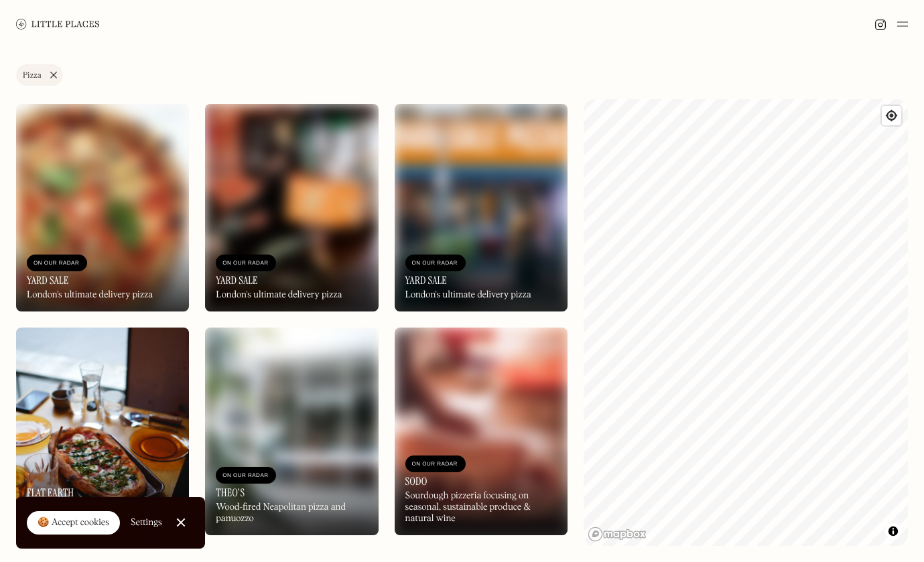 This screenshot has height=562, width=924. What do you see at coordinates (481, 432) in the screenshot?
I see `img: Sodo` at bounding box center [481, 432].